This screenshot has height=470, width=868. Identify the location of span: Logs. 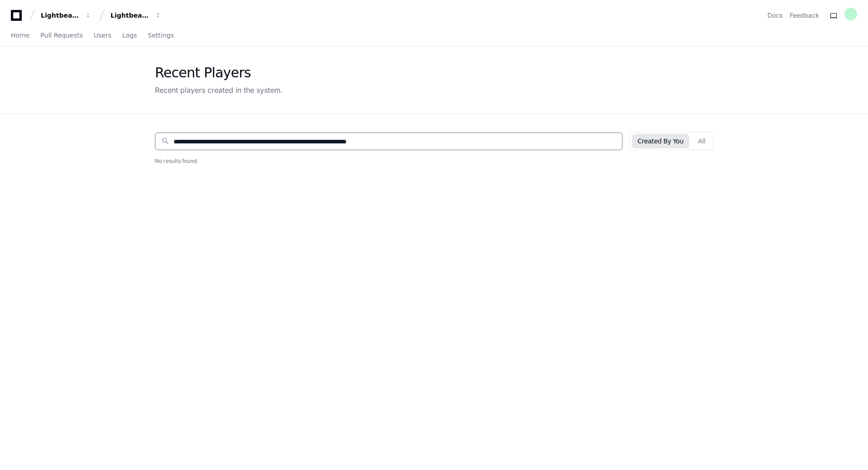
(130, 35).